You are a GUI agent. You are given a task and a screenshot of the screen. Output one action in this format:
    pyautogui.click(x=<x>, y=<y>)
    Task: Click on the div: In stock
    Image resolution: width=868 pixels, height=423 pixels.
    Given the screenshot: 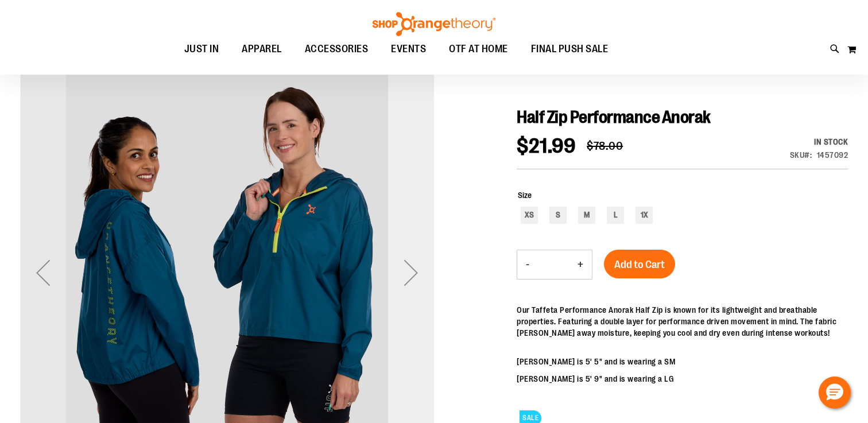 What is the action you would take?
    pyautogui.click(x=820, y=142)
    